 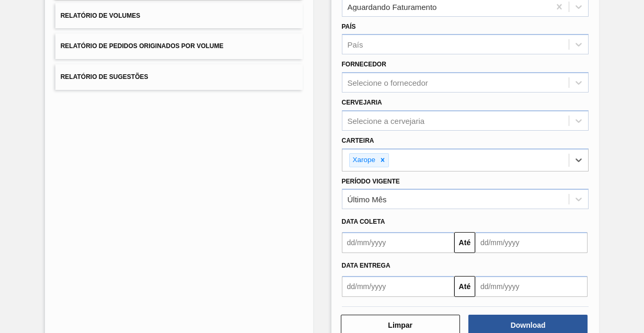 What do you see at coordinates (358, 140) in the screenshot?
I see `label: Carteira` at bounding box center [358, 140].